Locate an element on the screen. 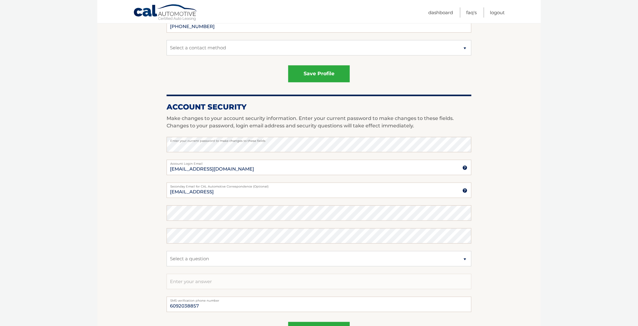  label: Seconday Email for CAL Automotive Correspondence (Optional) is located at coordinates (319, 185).